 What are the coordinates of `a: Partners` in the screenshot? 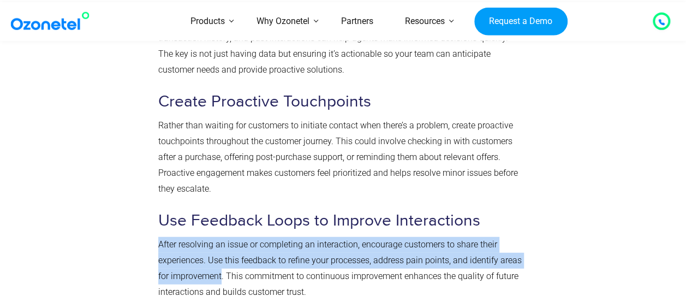 It's located at (357, 21).